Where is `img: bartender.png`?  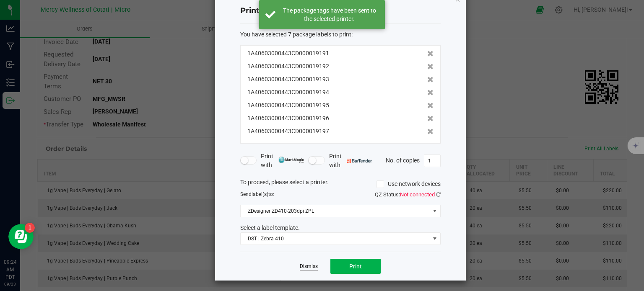
img: bartender.png is located at coordinates (359, 161).